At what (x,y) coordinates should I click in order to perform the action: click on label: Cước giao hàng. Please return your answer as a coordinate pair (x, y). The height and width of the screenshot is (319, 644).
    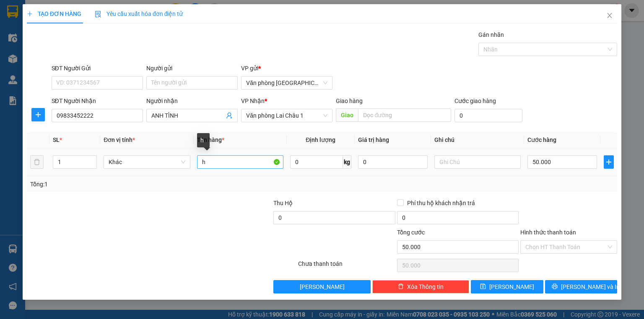
    Looking at the image, I should click on (475, 101).